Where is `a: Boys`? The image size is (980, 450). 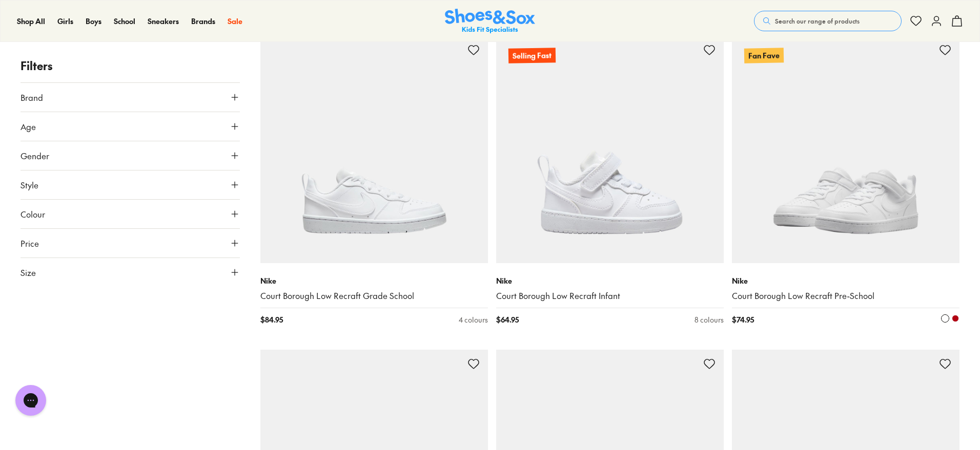 a: Boys is located at coordinates (93, 21).